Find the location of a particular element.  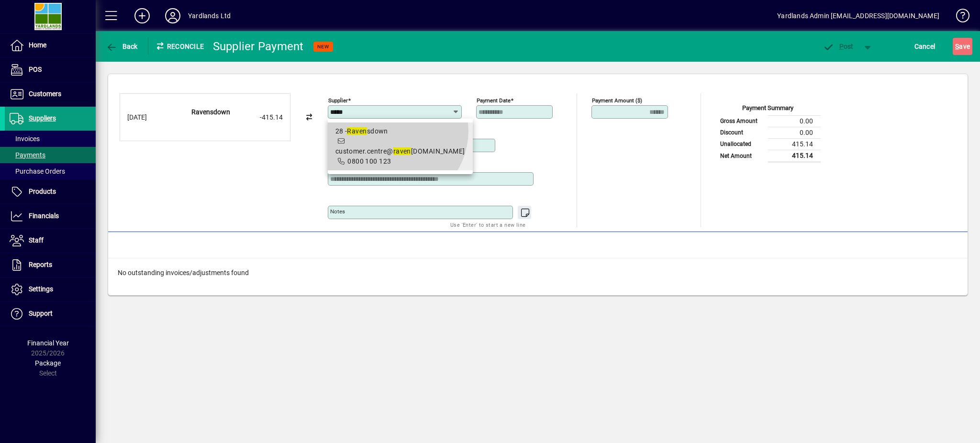

em: Raven is located at coordinates (356, 131).